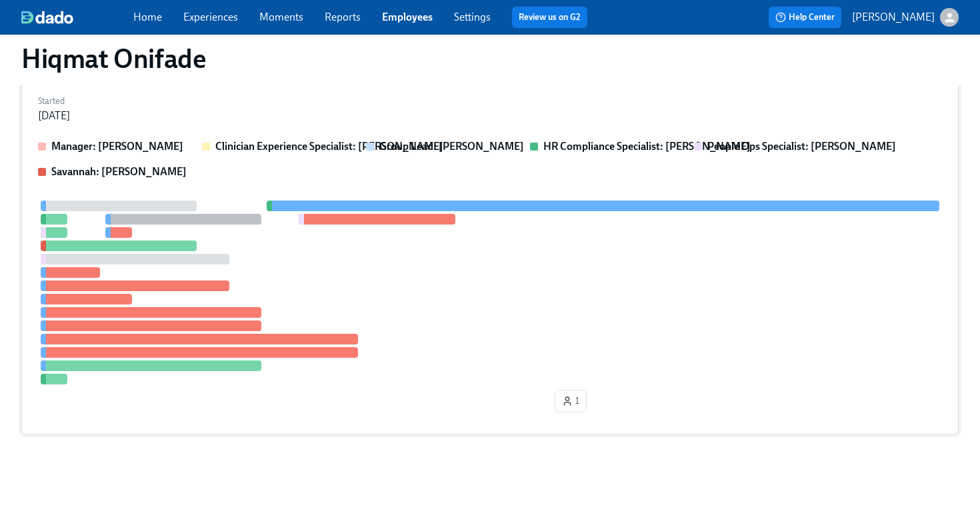  Describe the element at coordinates (211, 17) in the screenshot. I see `a: Experiences` at that location.